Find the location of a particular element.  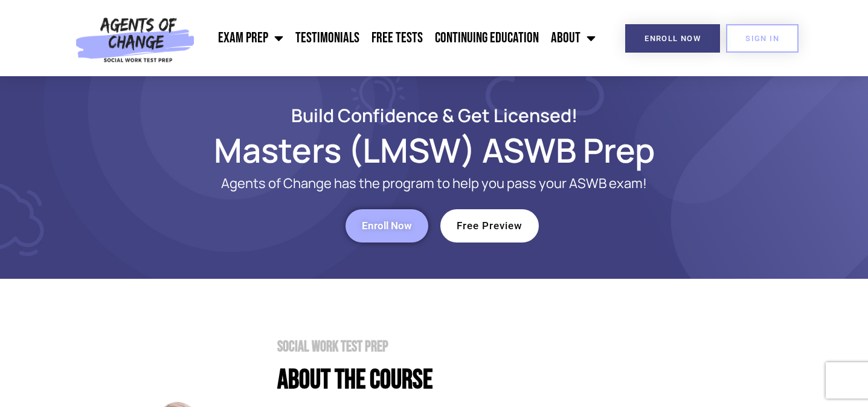

p: Agents of Change has the program to help you pass your ASWB exam! is located at coordinates (434, 183).